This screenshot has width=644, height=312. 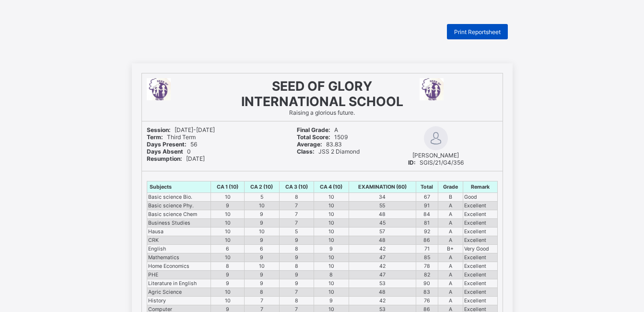 What do you see at coordinates (159, 130) in the screenshot?
I see `b: Session:` at bounding box center [159, 130].